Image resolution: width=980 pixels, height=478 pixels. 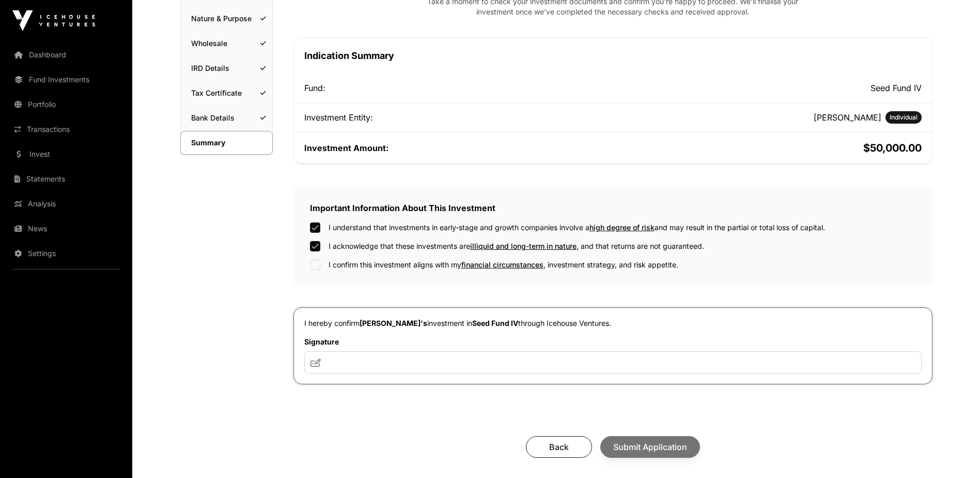 I want to click on h1: Indication Summary, so click(x=613, y=56).